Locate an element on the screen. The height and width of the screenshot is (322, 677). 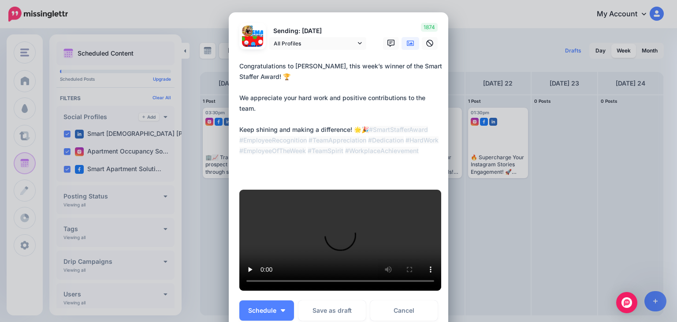
img: 162108471_929565637859961_2209139901119392515_n-bsa130695.jpg is located at coordinates (253, 47).